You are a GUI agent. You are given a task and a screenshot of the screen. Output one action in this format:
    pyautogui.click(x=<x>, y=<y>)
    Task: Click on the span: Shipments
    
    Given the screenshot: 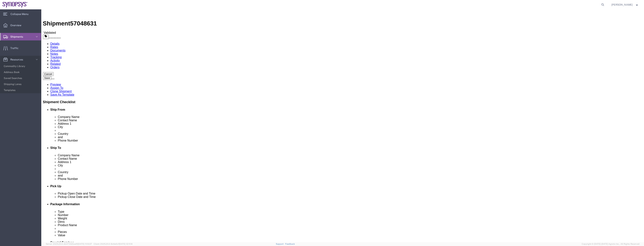 What is the action you would take?
    pyautogui.click(x=18, y=37)
    